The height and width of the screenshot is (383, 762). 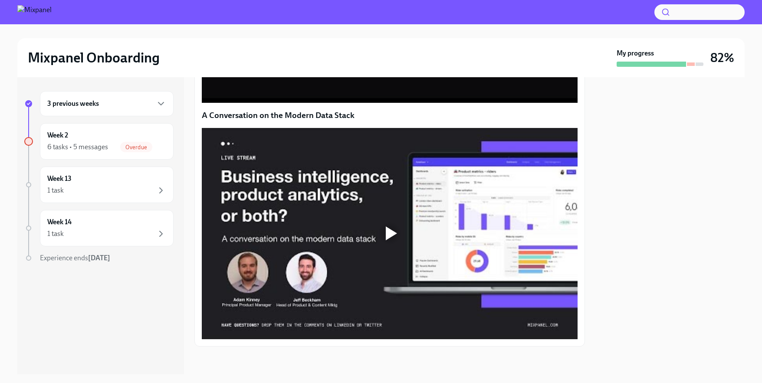 What do you see at coordinates (99, 141) in the screenshot?
I see `a: Week 26 tasks • 5 messagesOverdue` at bounding box center [99, 141].